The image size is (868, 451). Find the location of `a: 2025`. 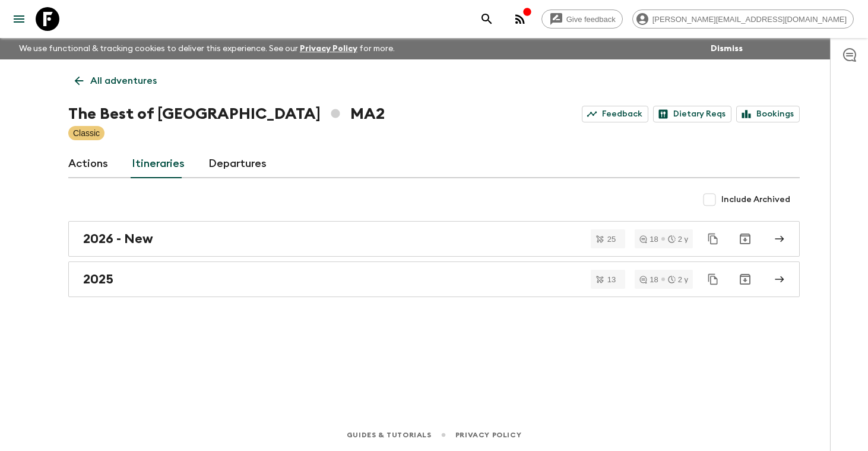

a: 2025 is located at coordinates (434, 279).